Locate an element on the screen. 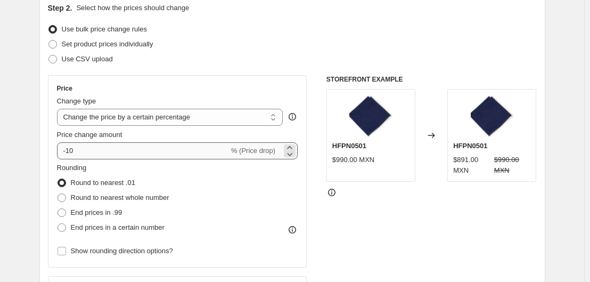 The height and width of the screenshot is (282, 590). h2: Step 2. is located at coordinates (60, 8).